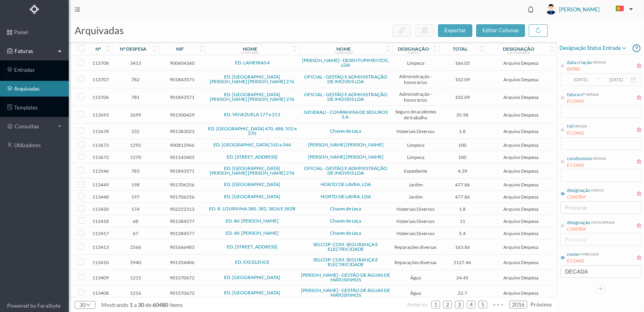 The width and height of the screenshot is (644, 312). Describe the element at coordinates (518, 304) in the screenshot. I see `li: 2016` at that location.